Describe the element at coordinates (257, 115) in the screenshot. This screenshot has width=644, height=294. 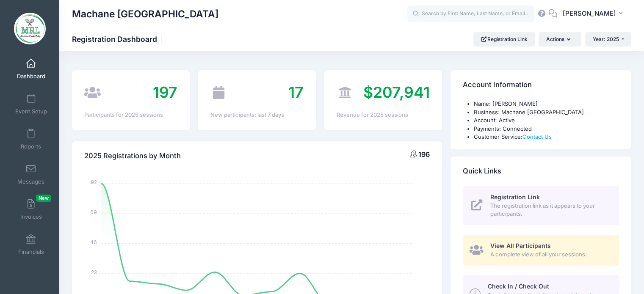
I see `div: New participants: last 7 days` at that location.